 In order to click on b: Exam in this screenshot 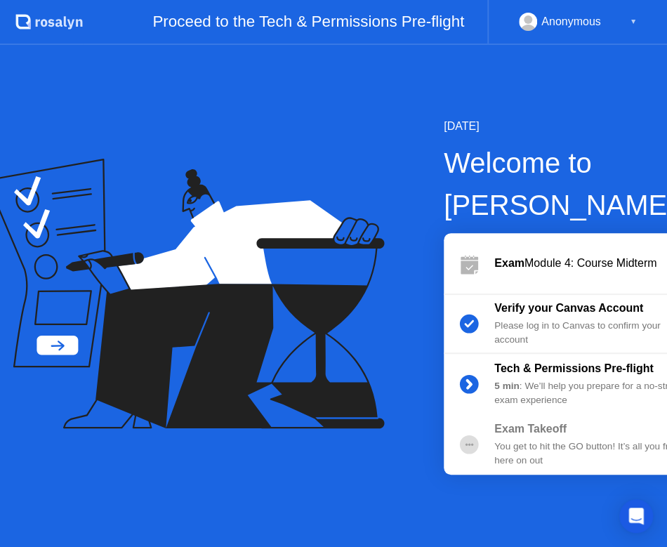, I will do `click(509, 263)`.